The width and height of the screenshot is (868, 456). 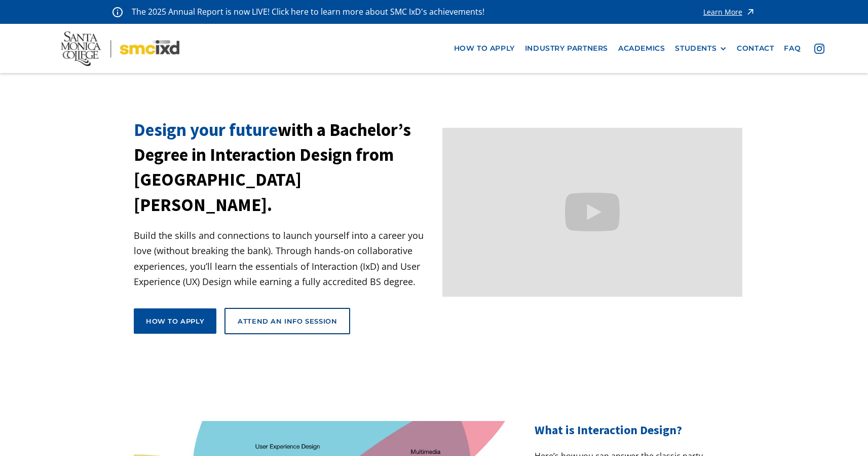 What do you see at coordinates (484, 48) in the screenshot?
I see `a: how to apply` at bounding box center [484, 48].